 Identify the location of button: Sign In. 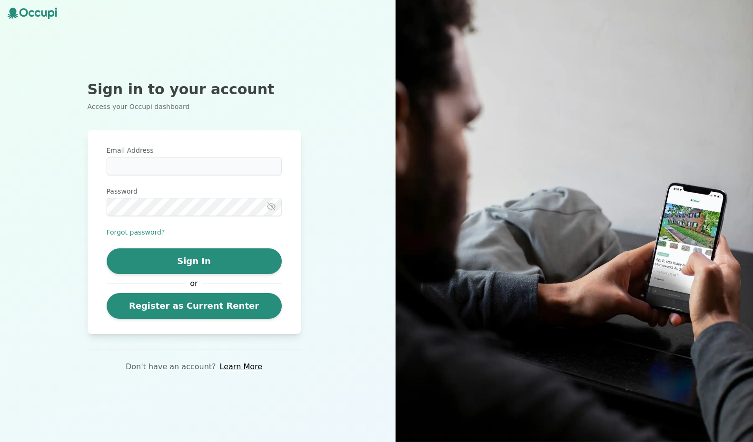
(194, 261).